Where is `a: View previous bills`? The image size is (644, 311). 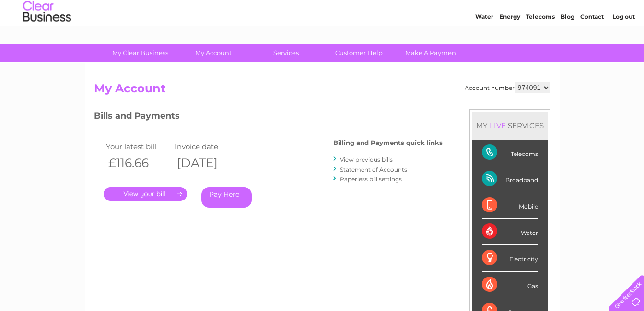
a: View previous bills is located at coordinates (366, 159).